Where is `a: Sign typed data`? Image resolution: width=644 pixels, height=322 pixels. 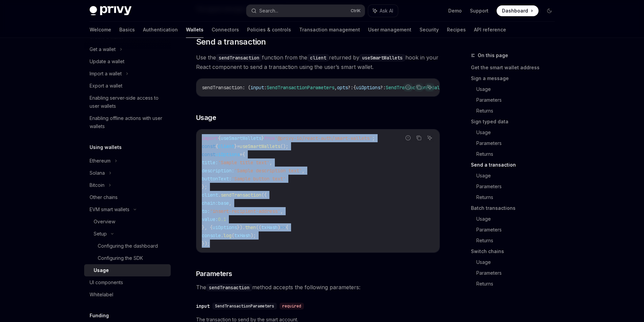
a: Sign typed data is located at coordinates (516, 121).